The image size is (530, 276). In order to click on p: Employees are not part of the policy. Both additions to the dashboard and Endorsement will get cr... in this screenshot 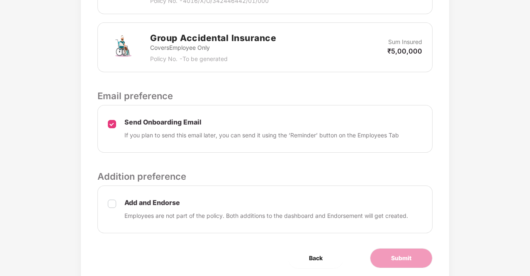, I will do `click(266, 216)`.